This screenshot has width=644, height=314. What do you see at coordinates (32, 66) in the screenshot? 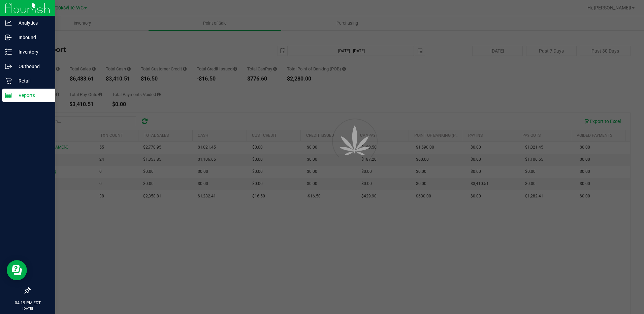
I see `p: Outbound` at bounding box center [32, 66].